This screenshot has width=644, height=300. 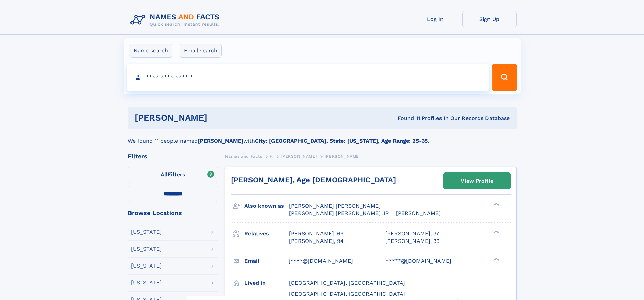 What do you see at coordinates (267, 261) in the screenshot?
I see `h3: Email` at bounding box center [267, 261].